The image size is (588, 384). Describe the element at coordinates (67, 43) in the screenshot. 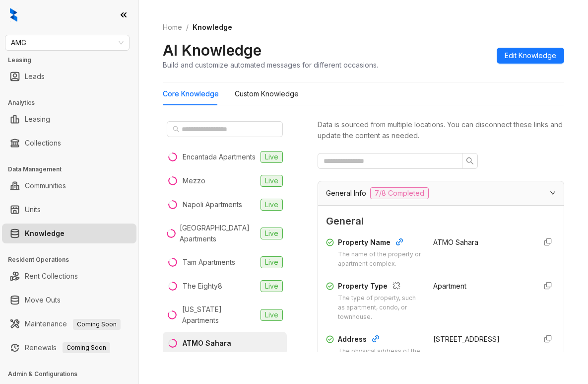

I see `span: AMG` at that location.